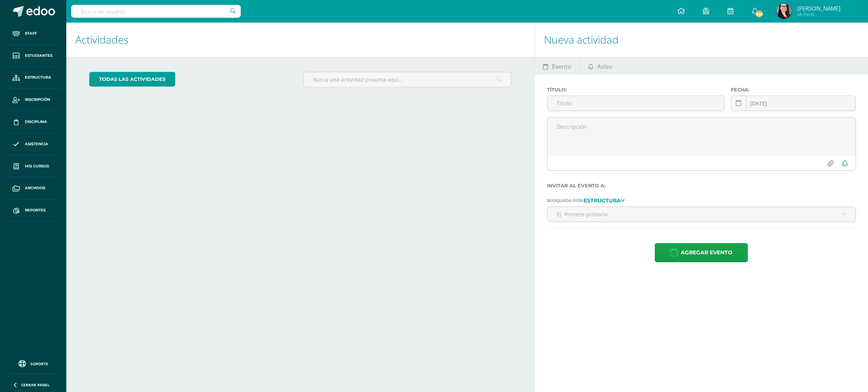 Image resolution: width=868 pixels, height=392 pixels. I want to click on span: 246, so click(759, 14).